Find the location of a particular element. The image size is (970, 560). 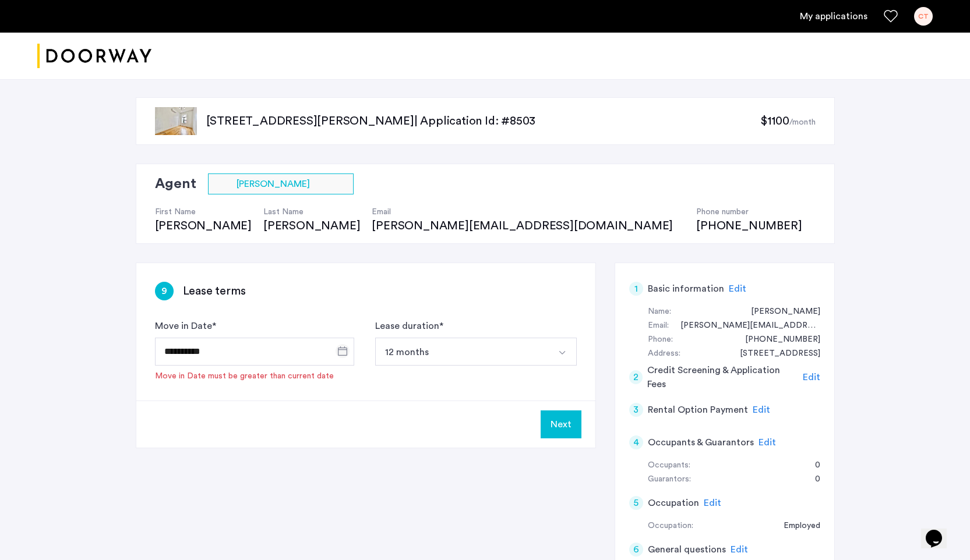

div: CT is located at coordinates (923, 16).